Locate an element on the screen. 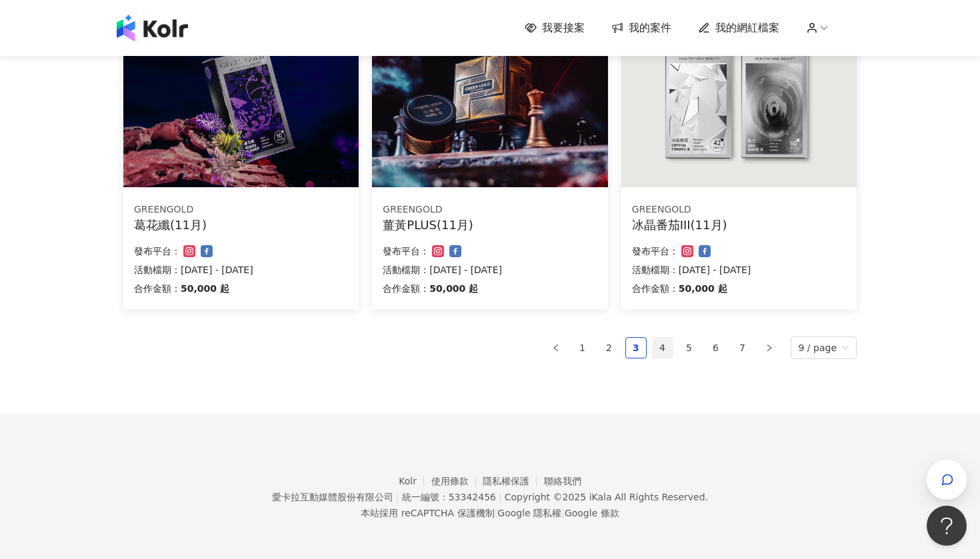 Image resolution: width=980 pixels, height=559 pixels. img: 薑黃PLUS is located at coordinates (489, 99).